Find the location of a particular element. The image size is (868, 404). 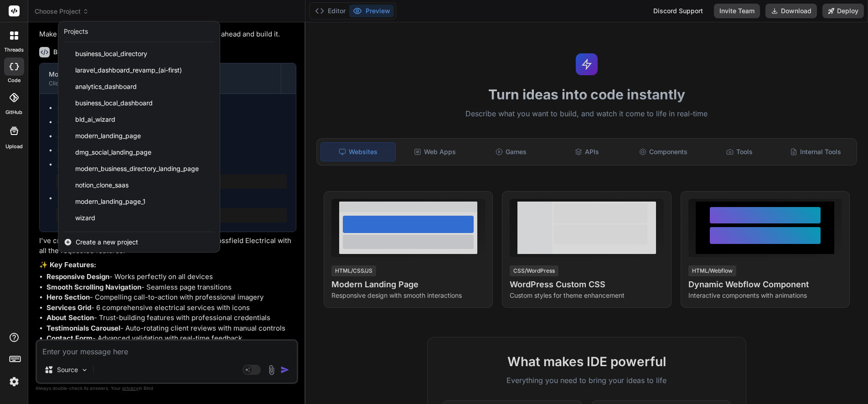

span: modern_landing_page_1 is located at coordinates (110, 202).